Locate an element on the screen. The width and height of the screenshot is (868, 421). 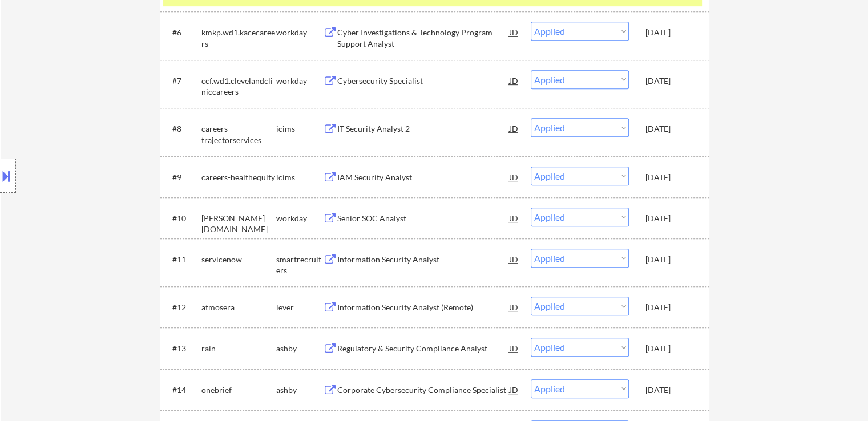
div: Information Security Analyst (Remote) is located at coordinates (423, 307).